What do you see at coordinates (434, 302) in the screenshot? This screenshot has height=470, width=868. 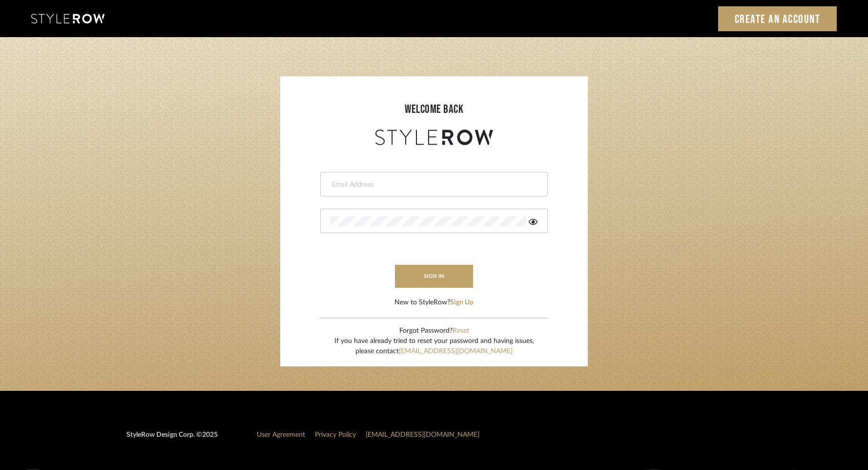 I see `div: New to StyleRow?` at bounding box center [434, 302].